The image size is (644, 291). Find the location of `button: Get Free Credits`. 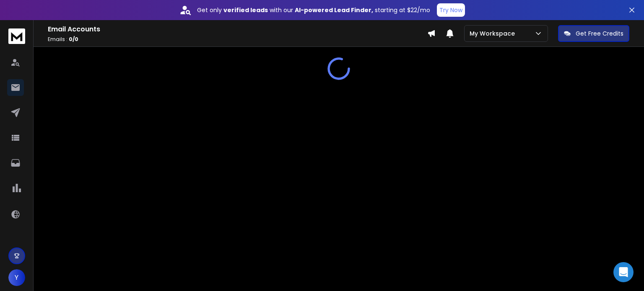

button: Get Free Credits is located at coordinates (594, 33).